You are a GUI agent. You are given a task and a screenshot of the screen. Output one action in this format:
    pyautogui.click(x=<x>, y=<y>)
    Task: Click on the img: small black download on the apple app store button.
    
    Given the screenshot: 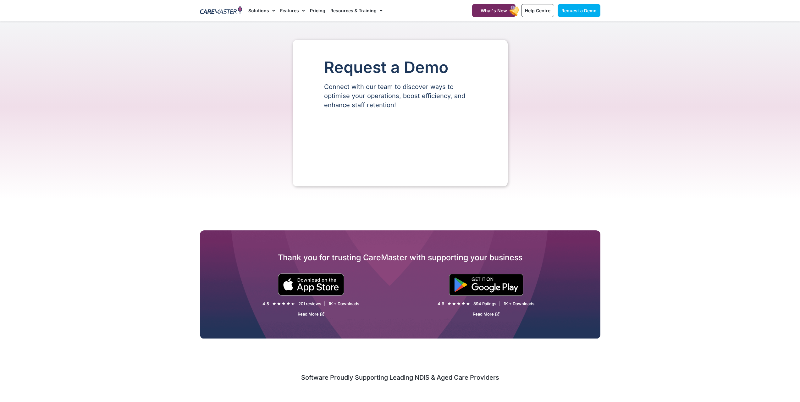 What is the action you would take?
    pyautogui.click(x=311, y=285)
    